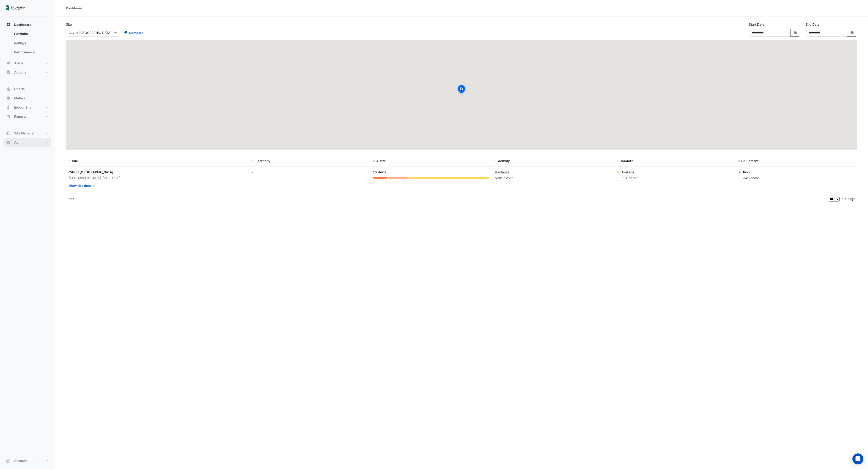 The image size is (868, 469). Describe the element at coordinates (31, 53) in the screenshot. I see `a: Performance` at that location.